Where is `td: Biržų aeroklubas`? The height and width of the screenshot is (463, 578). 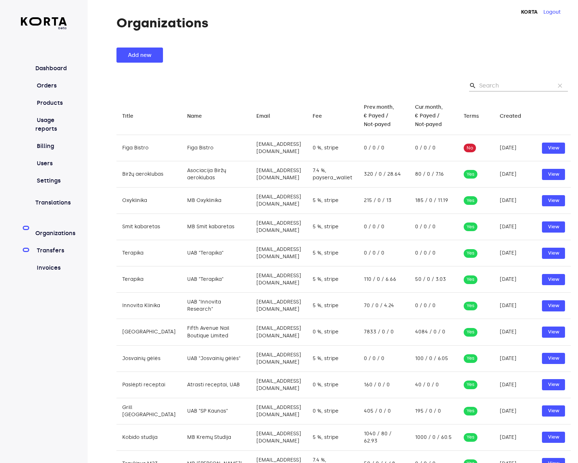 td: Biržų aeroklubas is located at coordinates (149, 174).